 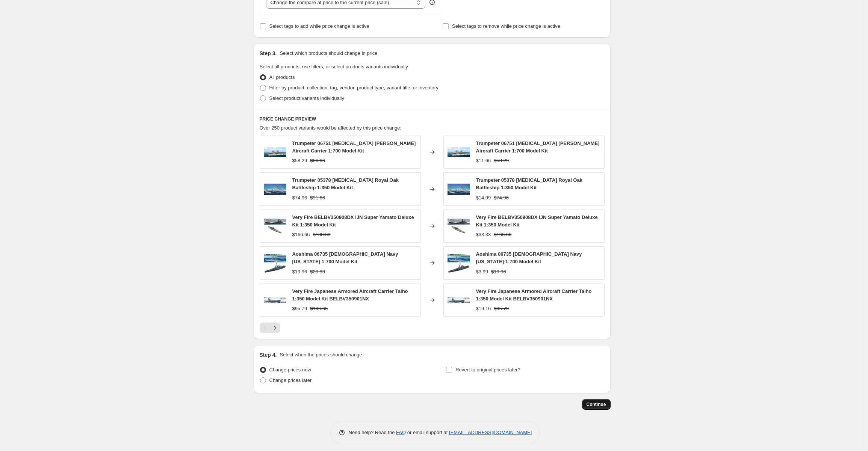 I want to click on h2: Step 3., so click(x=269, y=53).